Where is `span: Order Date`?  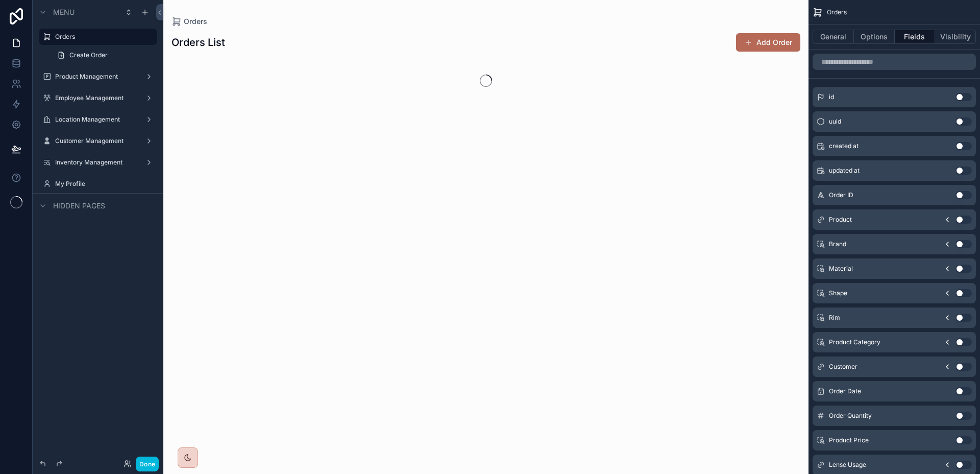
span: Order Date is located at coordinates (844, 391).